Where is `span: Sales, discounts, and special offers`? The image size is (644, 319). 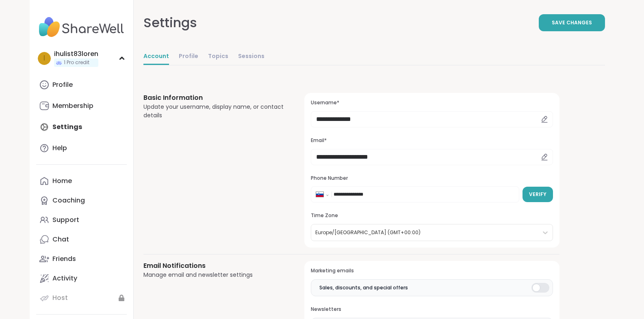 span: Sales, discounts, and special offers is located at coordinates (364, 288).